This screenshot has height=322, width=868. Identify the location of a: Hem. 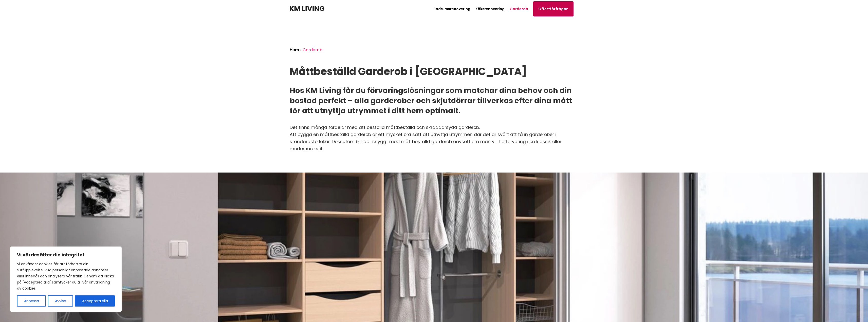
(294, 50).